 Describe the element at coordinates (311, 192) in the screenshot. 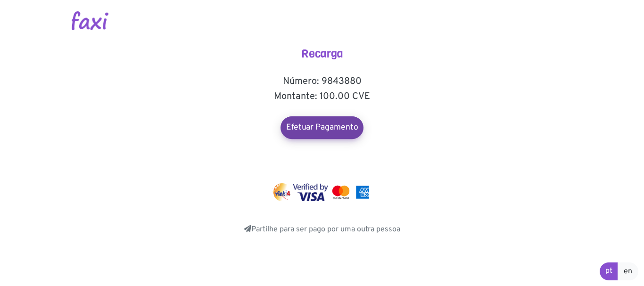

I see `img: visa` at that location.